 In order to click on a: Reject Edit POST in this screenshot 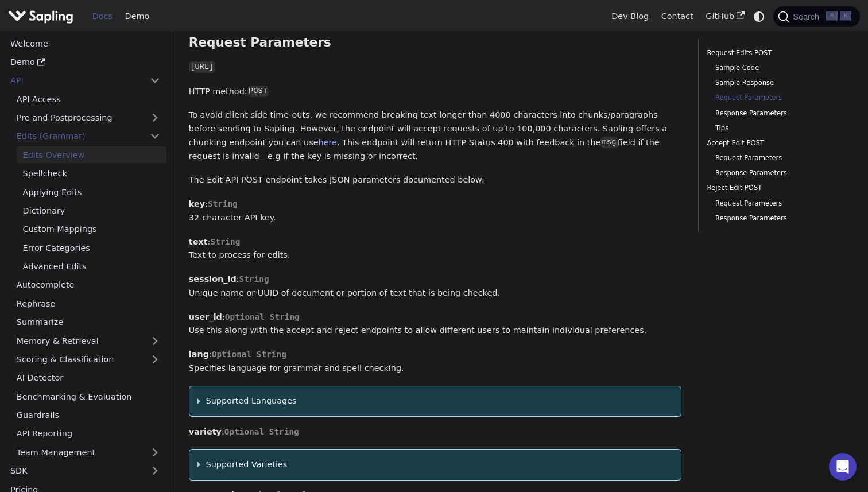, I will do `click(778, 188)`.